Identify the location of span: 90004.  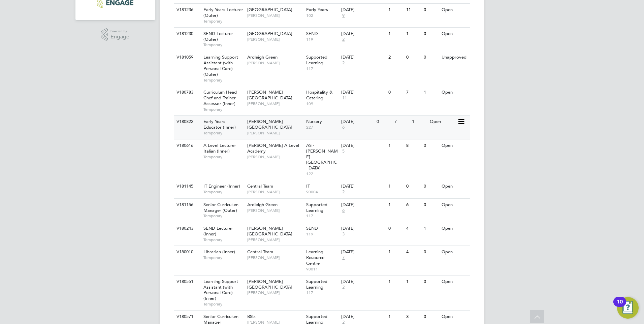
(322, 192).